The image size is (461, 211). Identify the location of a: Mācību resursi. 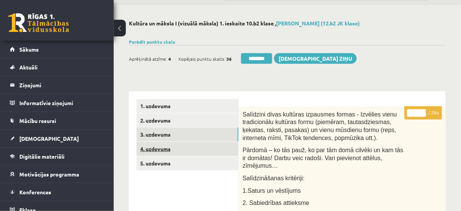
(57, 121).